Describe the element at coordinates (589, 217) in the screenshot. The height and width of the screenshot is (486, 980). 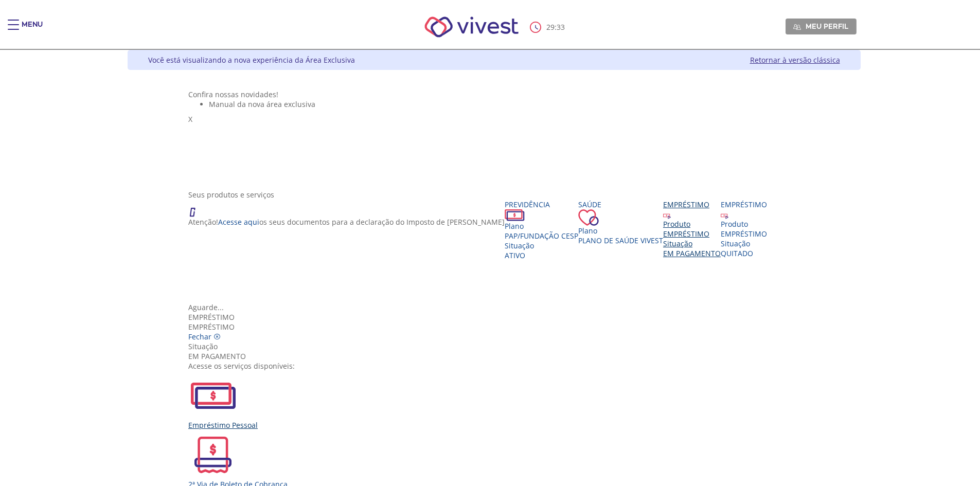
I see `img: ico_coracao.png` at that location.